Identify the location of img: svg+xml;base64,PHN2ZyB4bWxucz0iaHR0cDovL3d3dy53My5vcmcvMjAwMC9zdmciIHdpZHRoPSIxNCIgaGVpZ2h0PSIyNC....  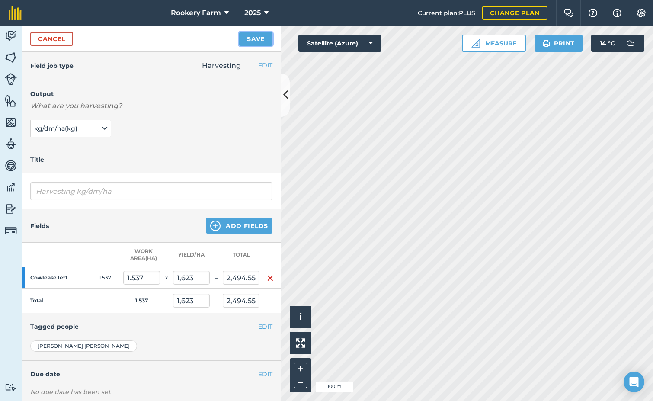
(215, 226).